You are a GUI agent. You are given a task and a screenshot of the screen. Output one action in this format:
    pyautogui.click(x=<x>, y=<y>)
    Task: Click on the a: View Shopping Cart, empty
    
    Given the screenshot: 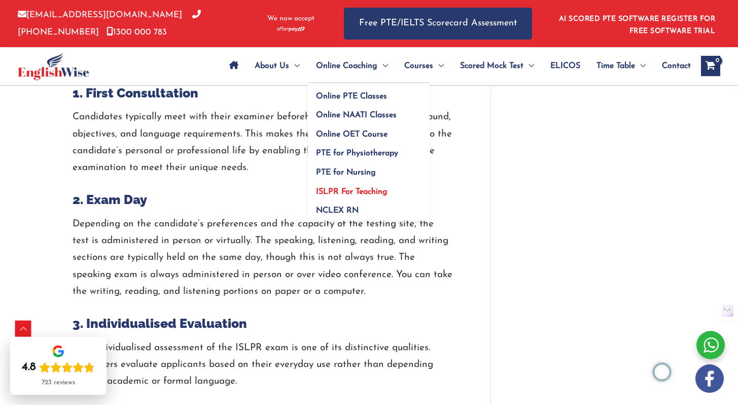 What is the action you would take?
    pyautogui.click(x=711, y=66)
    